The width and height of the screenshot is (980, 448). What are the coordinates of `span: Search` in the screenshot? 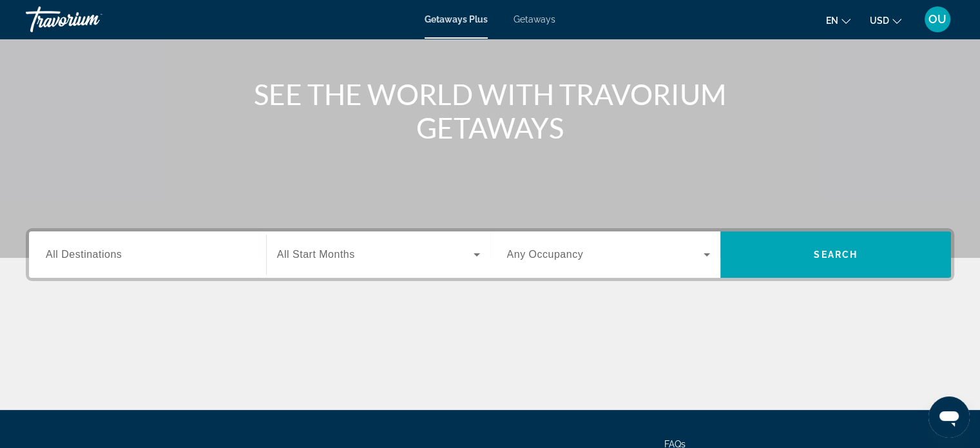 It's located at (835, 255).